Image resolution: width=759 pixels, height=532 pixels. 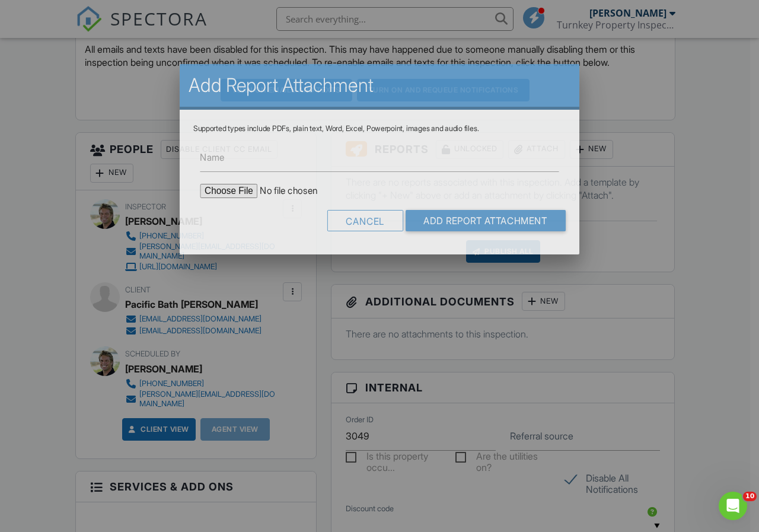 I want to click on div: Supported types include PDFs, plain text, Word, Excel, Powerpoint, images and audio files., so click(x=380, y=128).